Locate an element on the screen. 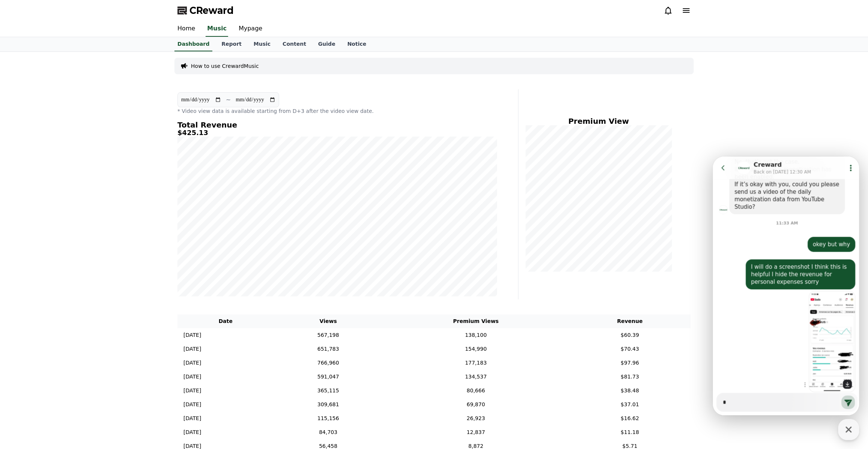 This screenshot has width=868, height=449. td: 567,198 is located at coordinates (328, 335).